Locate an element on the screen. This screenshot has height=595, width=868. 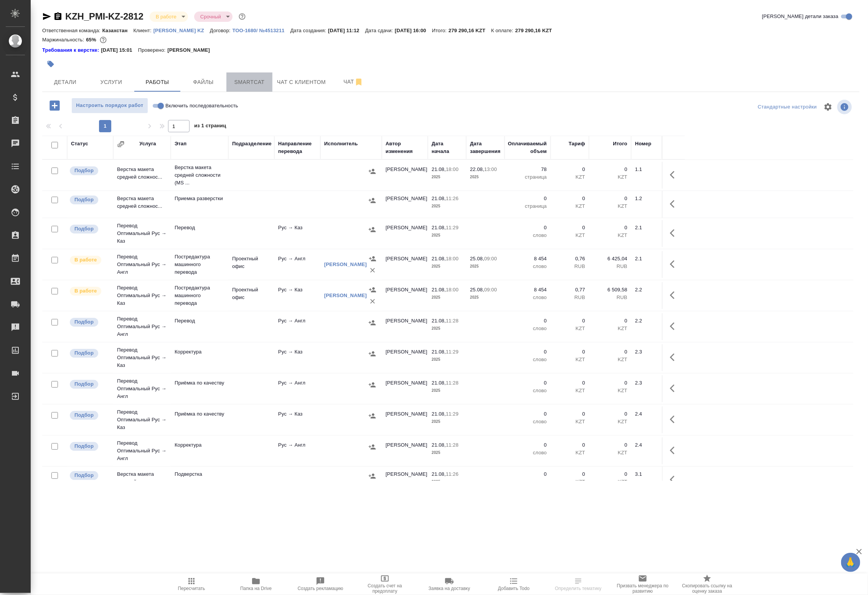
div: Дата начала is located at coordinates (447, 147).